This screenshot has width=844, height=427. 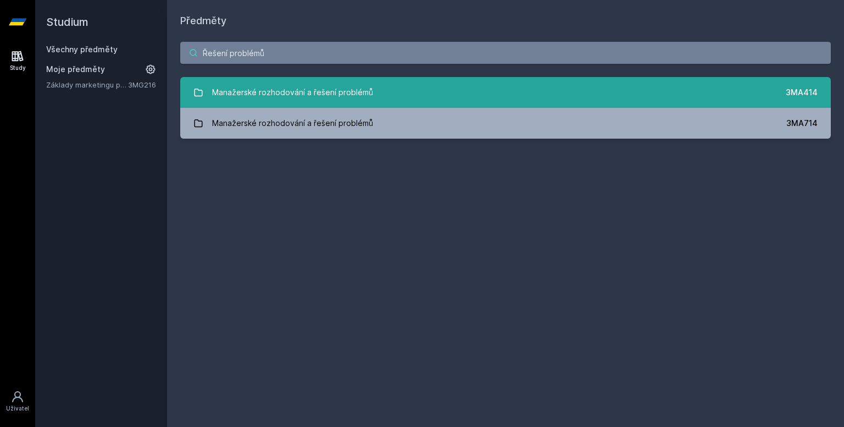 What do you see at coordinates (142, 85) in the screenshot?
I see `a: 3MG216` at bounding box center [142, 85].